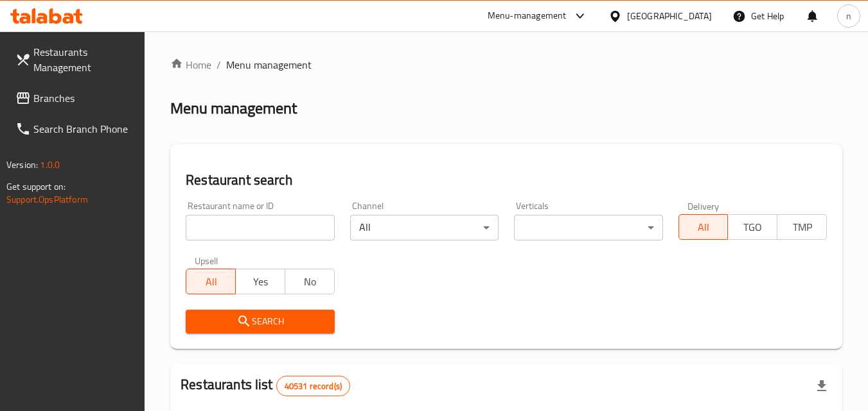 This screenshot has height=411, width=868. I want to click on h2: Restaurant search, so click(506, 181).